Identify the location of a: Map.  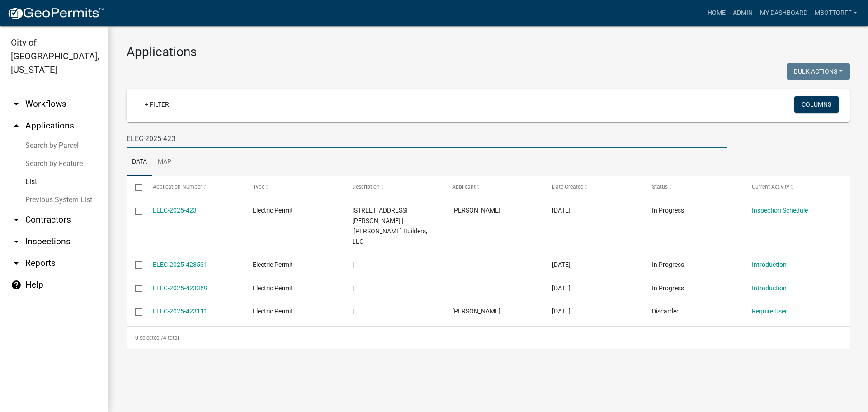
(165, 162).